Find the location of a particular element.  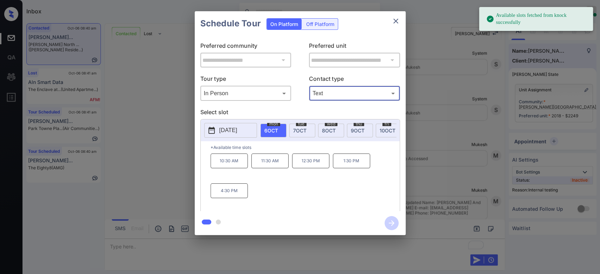

span: 10 OCT is located at coordinates (387, 130).